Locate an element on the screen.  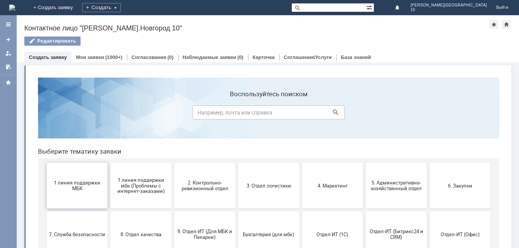
button: 9. Отдел-ИТ (Для МБК и Пекарни) is located at coordinates (173, 162).